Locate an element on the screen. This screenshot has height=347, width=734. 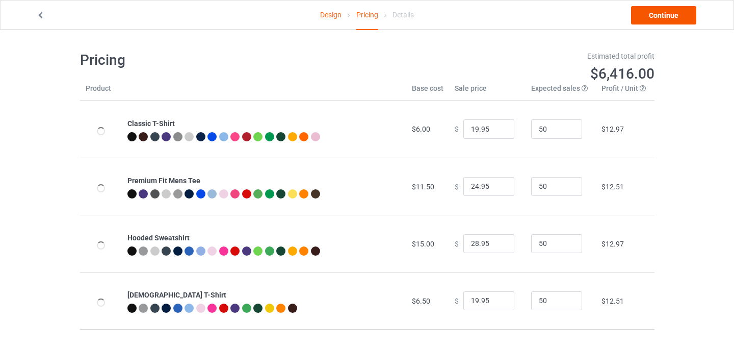
span: $6.50 is located at coordinates (421, 301).